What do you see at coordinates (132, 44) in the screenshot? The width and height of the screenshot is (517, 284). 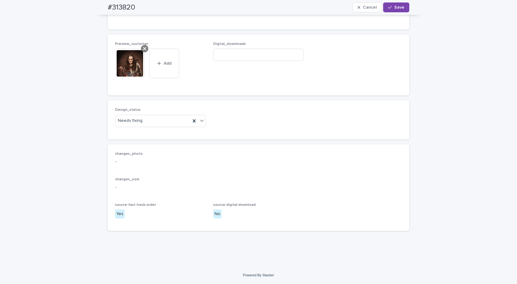 I see `span: Preview_customer` at bounding box center [132, 44].